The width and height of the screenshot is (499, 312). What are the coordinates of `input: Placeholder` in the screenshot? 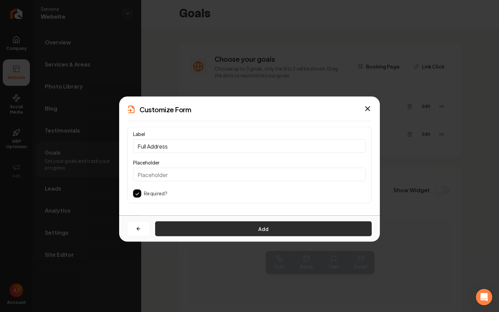 It's located at (249, 175).